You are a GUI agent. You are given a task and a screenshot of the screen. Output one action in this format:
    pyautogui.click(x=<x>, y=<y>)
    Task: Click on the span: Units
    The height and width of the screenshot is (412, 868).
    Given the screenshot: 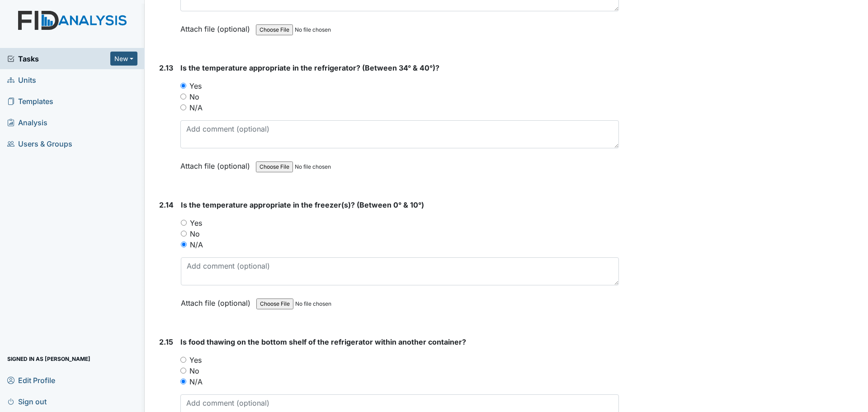 What is the action you would take?
    pyautogui.click(x=22, y=79)
    